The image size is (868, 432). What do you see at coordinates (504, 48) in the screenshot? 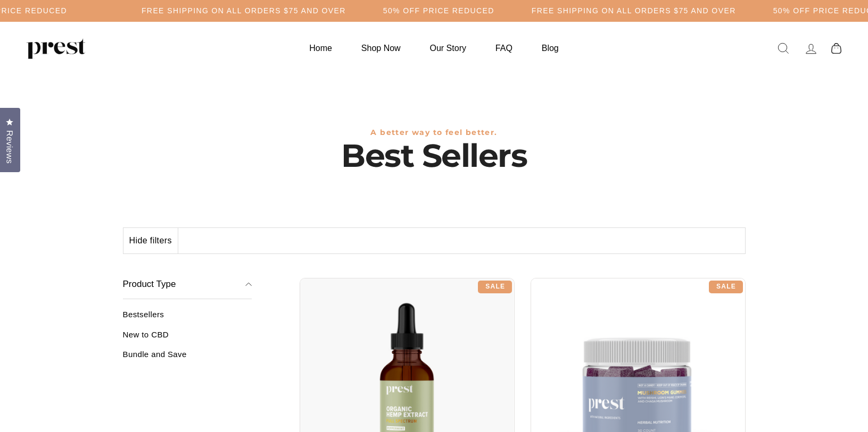
I see `a: FAQ` at bounding box center [504, 48].